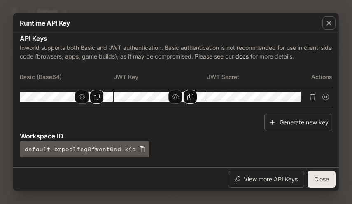 This screenshot has height=204, width=352. I want to click on th: Basic (Base64), so click(67, 77).